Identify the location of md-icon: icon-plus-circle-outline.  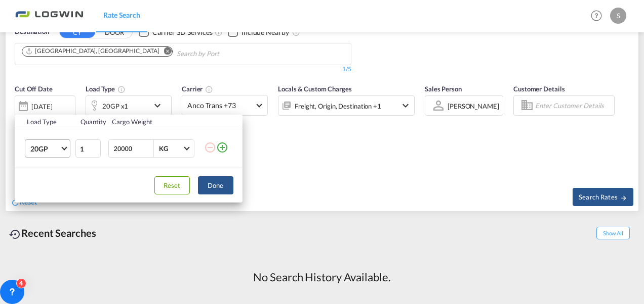
(222, 147).